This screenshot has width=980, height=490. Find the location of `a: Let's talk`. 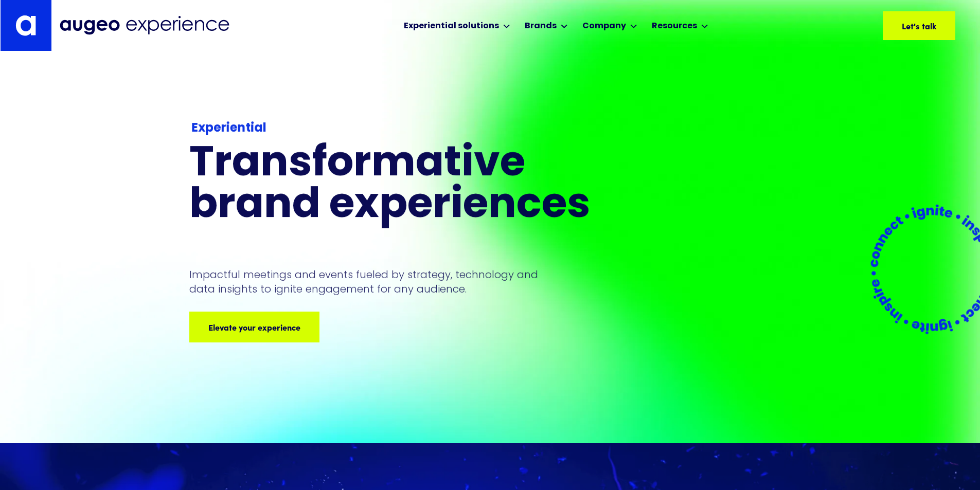

a: Let's talk is located at coordinates (919, 26).